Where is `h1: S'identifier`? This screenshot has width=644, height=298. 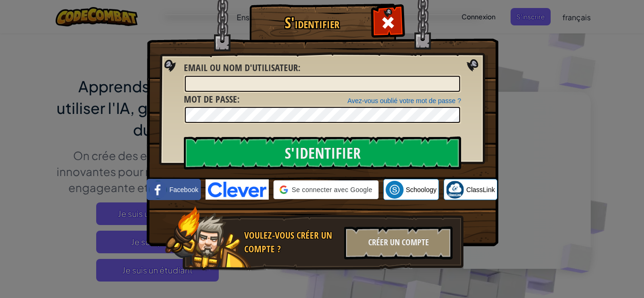 h1: S'identifier is located at coordinates (312, 22).